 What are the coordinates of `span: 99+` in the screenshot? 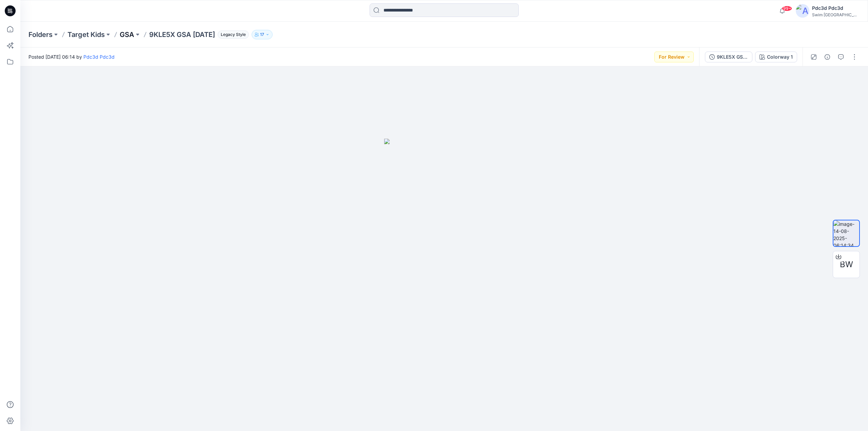 It's located at (787, 8).